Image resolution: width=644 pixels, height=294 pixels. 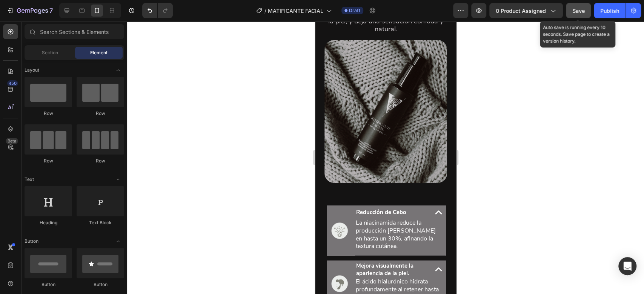 I want to click on img: image_demo.jpg, so click(x=71, y=90).